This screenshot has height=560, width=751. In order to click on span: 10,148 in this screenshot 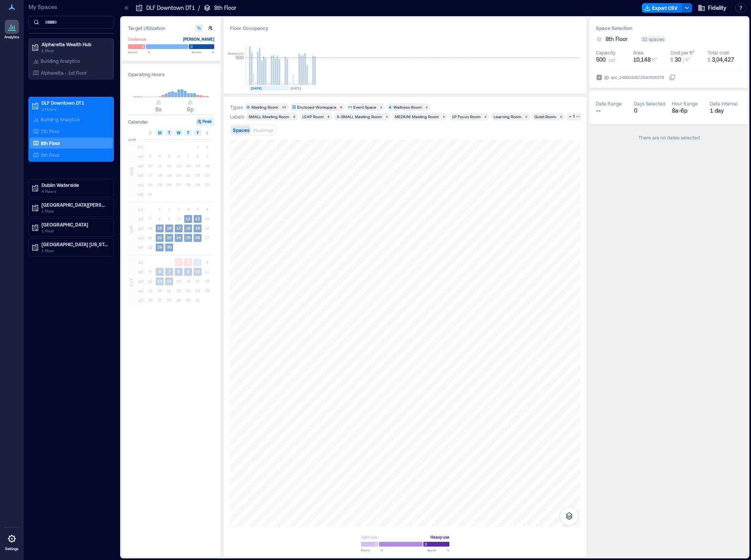, I will do `click(642, 59)`.